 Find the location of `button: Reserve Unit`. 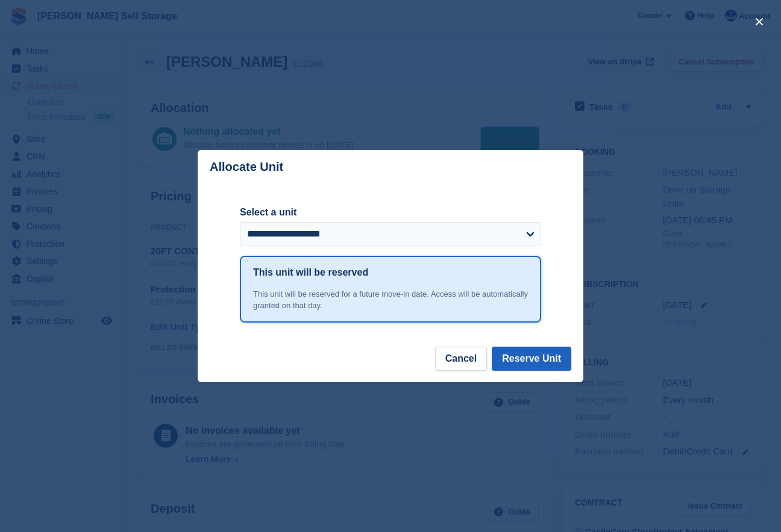

button: Reserve Unit is located at coordinates (532, 359).